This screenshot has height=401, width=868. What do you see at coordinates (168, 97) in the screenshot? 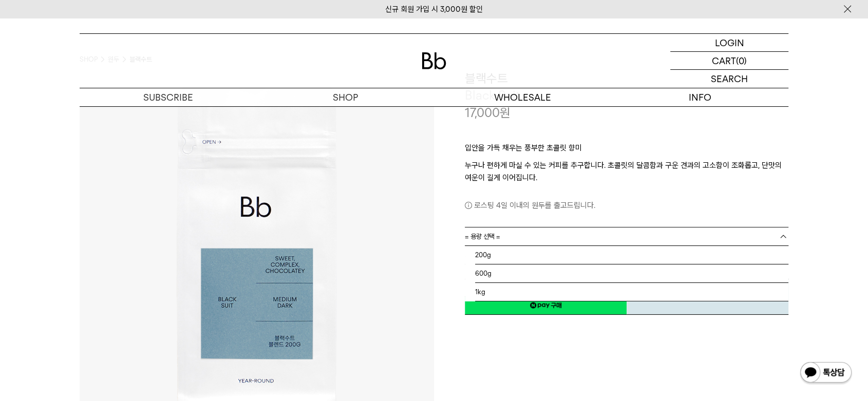
I see `a: SUBSCRIBE` at bounding box center [168, 97].